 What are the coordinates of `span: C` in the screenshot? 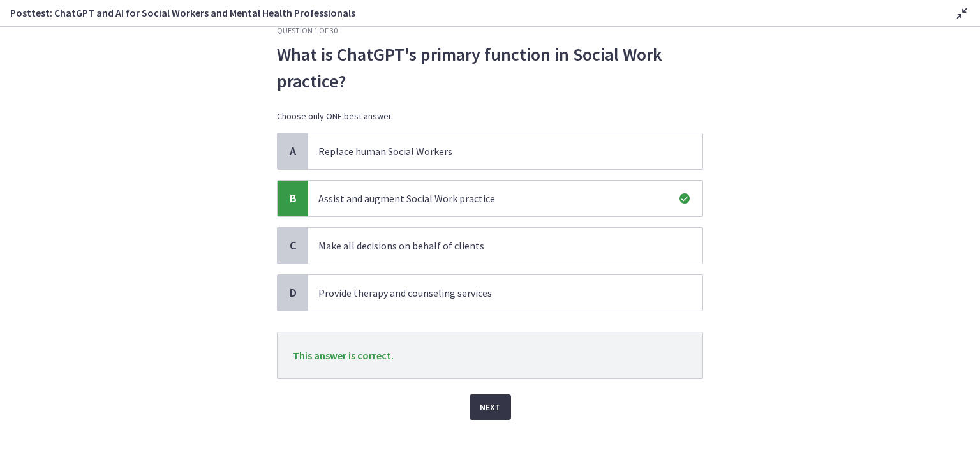 It's located at (293, 246).